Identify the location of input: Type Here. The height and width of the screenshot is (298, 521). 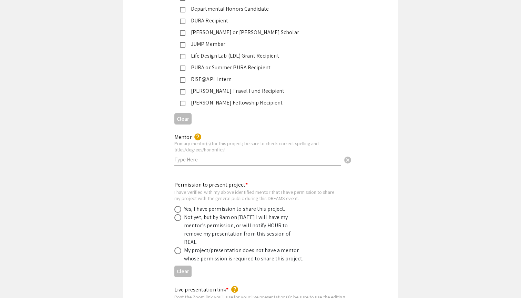
(257, 159).